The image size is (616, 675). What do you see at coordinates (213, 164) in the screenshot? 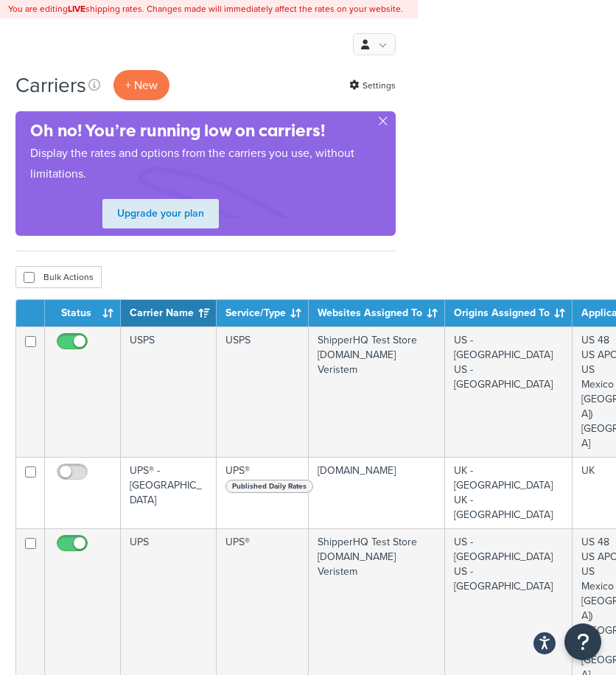
I see `p: Display the rates and options from the carriers you use, without limitations.` at bounding box center [213, 164].